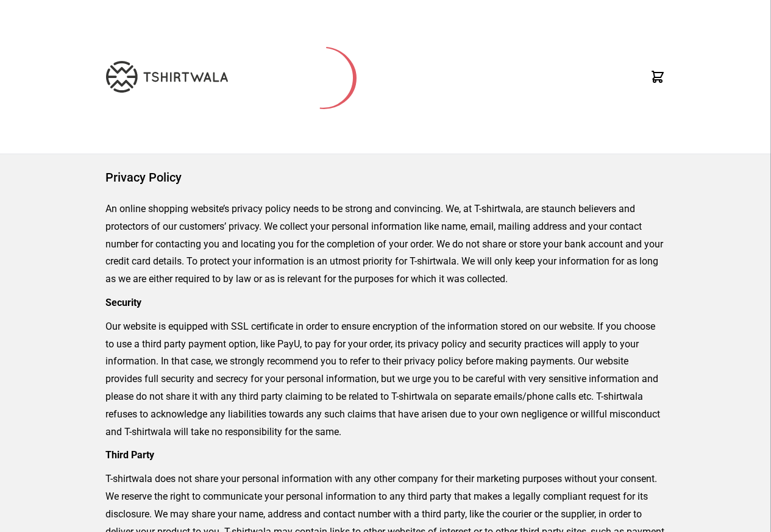 The height and width of the screenshot is (532, 771). Describe the element at coordinates (385, 244) in the screenshot. I see `p: An online shopping website’s privacy policy needs to be strong and convincing. We, at T-shirtwala...` at that location.